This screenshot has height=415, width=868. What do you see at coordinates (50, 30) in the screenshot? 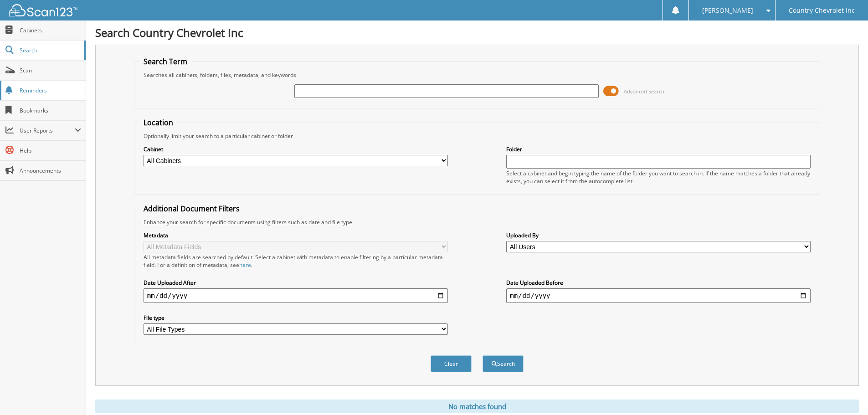
I see `span: Cabinets` at bounding box center [50, 30].